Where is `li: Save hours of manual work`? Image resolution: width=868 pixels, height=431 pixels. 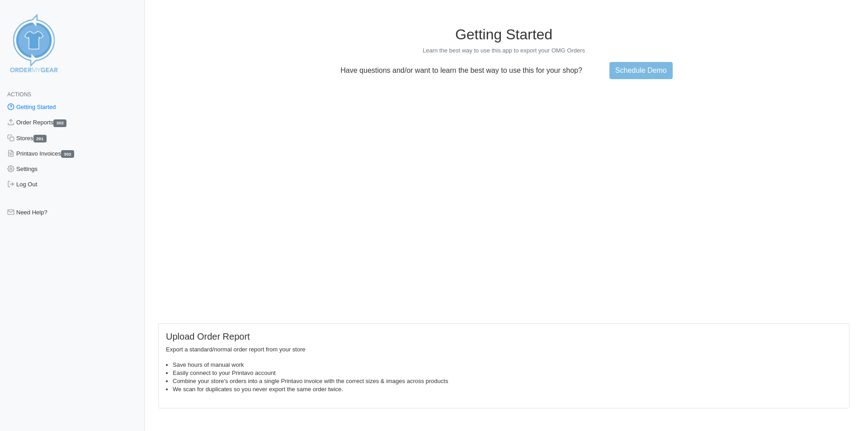 li: Save hours of manual work is located at coordinates (507, 365).